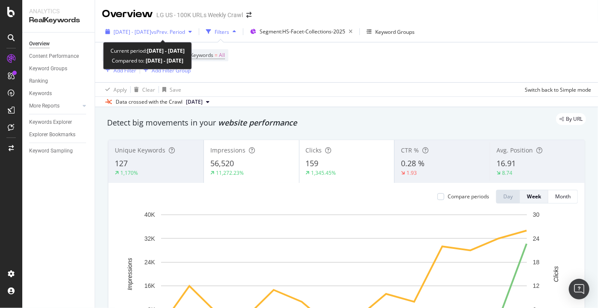  I want to click on span: vs Prev. Period, so click(168, 32).